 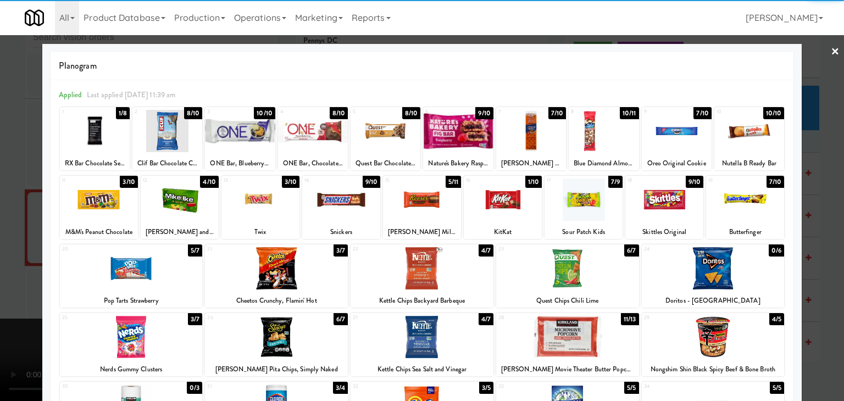 I want to click on div: 224/7Kettle Chips Backyard Barbeque, so click(x=422, y=276).